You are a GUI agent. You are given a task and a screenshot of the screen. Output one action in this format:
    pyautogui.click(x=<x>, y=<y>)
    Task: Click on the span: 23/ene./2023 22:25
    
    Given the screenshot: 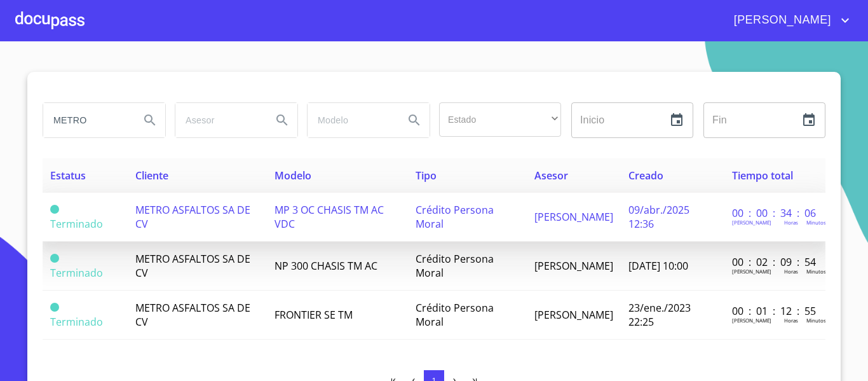 What is the action you would take?
    pyautogui.click(x=660, y=315)
    